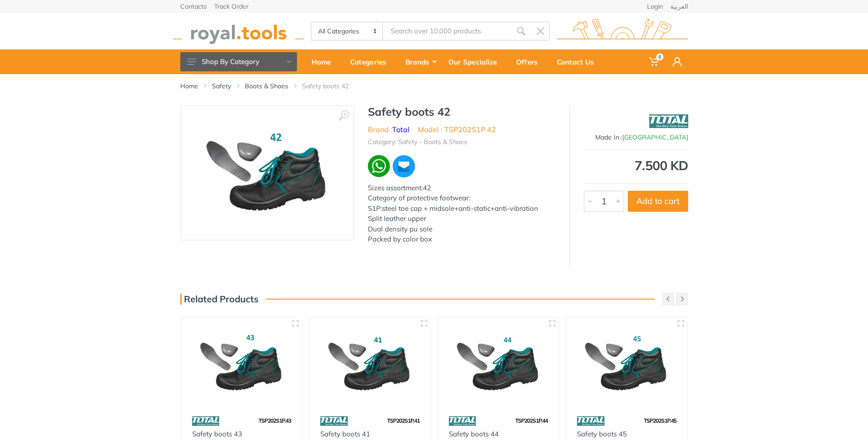 The image size is (868, 440). Describe the element at coordinates (447, 31) in the screenshot. I see `input: Site search` at that location.